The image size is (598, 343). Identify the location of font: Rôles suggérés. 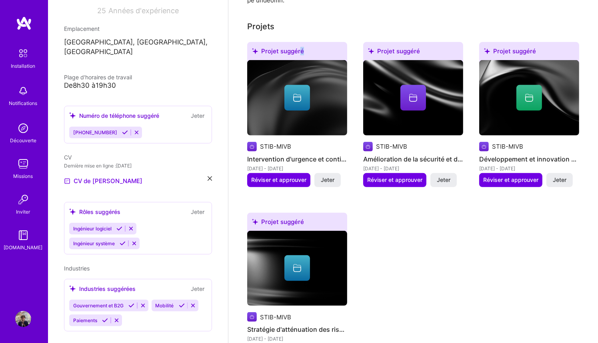
(100, 211).